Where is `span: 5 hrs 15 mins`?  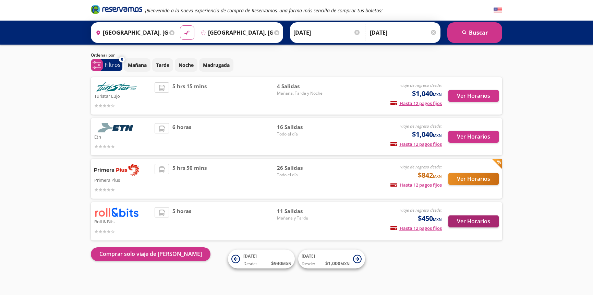
span: 5 hrs 15 mins is located at coordinates (190, 96).